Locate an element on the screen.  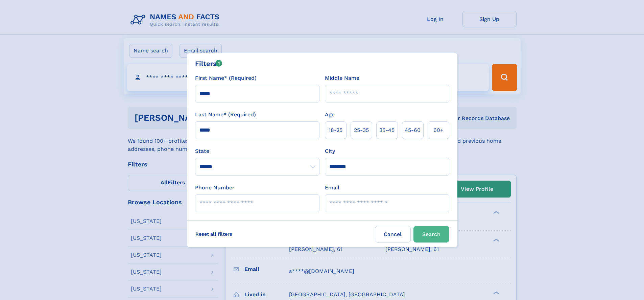
span: 35‑45 is located at coordinates (387, 130).